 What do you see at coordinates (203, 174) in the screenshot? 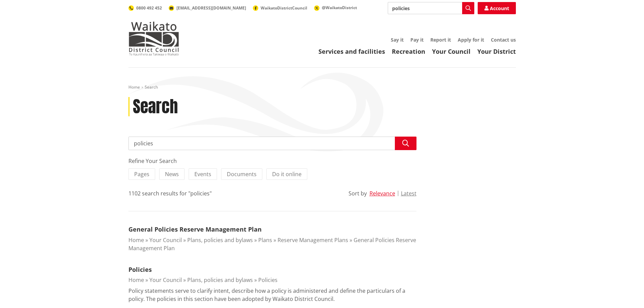
I see `span: Events` at bounding box center [203, 174].